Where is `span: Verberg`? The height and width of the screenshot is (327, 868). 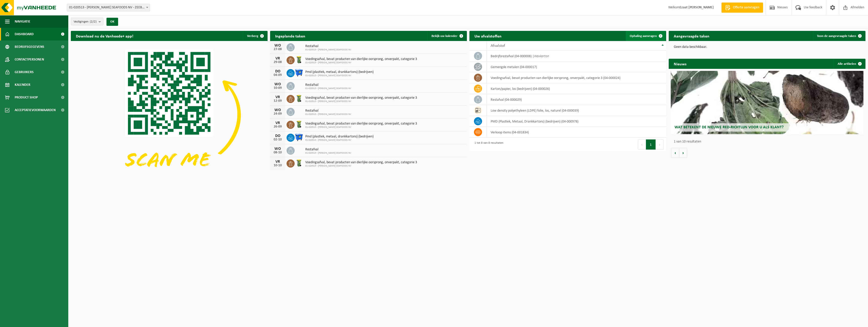
span: Verberg is located at coordinates (252, 36).